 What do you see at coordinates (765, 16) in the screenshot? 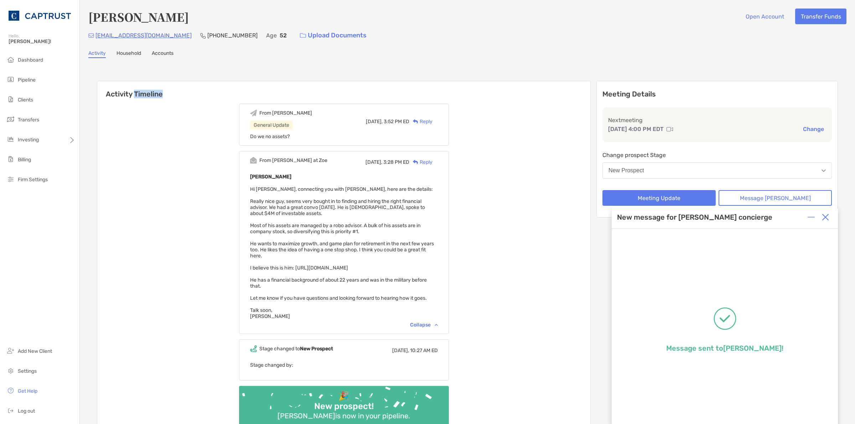
I see `button: Open Account` at bounding box center [765, 16].